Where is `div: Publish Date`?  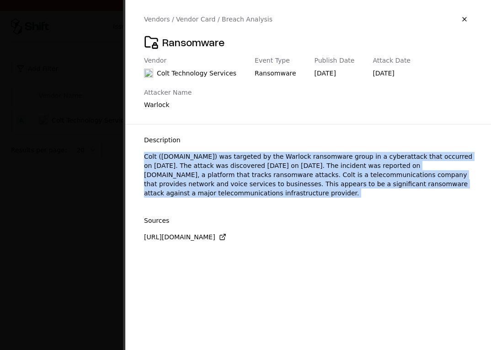
div: Publish Date is located at coordinates (335, 61).